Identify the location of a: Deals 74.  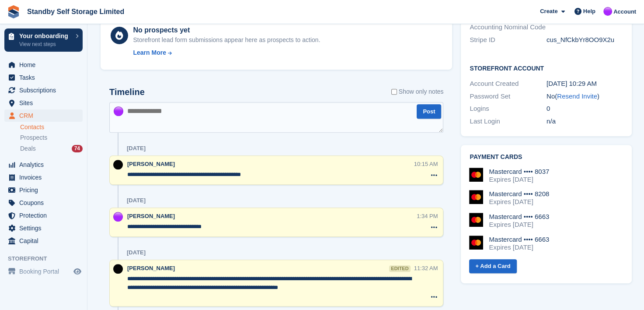
(51, 148).